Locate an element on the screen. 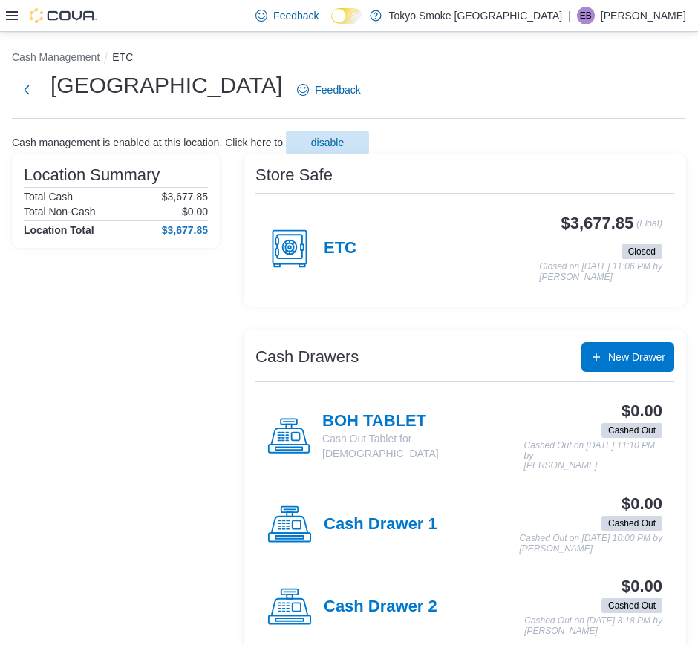  h4: Location Total is located at coordinates (59, 230).